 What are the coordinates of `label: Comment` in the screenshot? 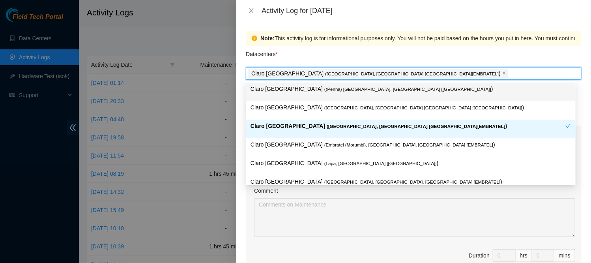 It's located at (266, 191).